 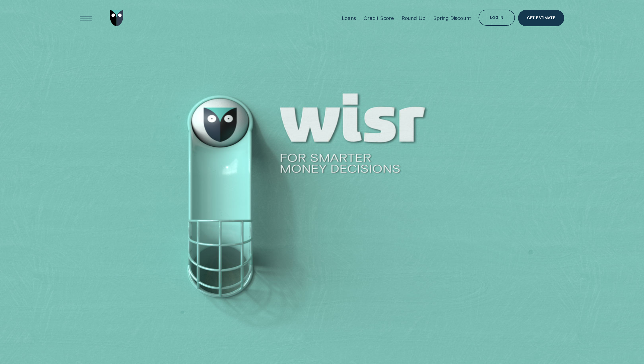 I want to click on button: Log in, so click(x=497, y=18).